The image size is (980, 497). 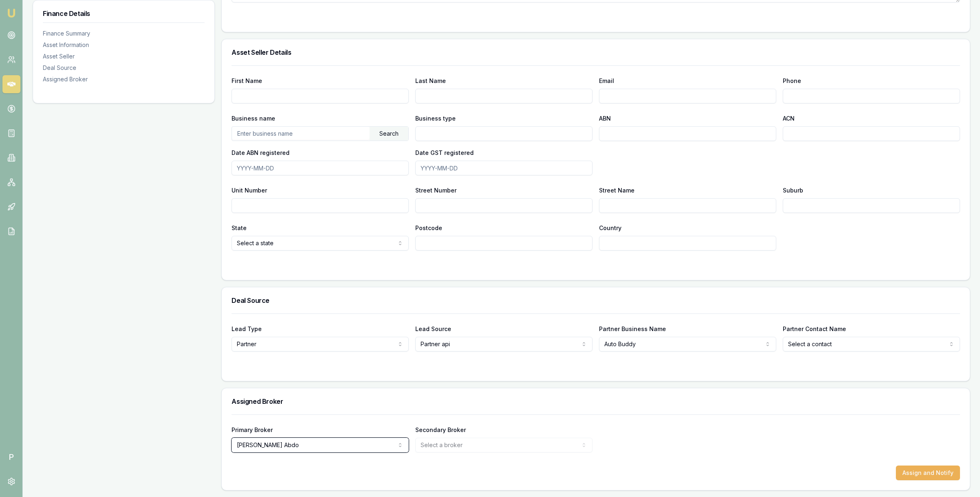 What do you see at coordinates (260, 153) in the screenshot?
I see `label: Date ABN registered` at bounding box center [260, 153].